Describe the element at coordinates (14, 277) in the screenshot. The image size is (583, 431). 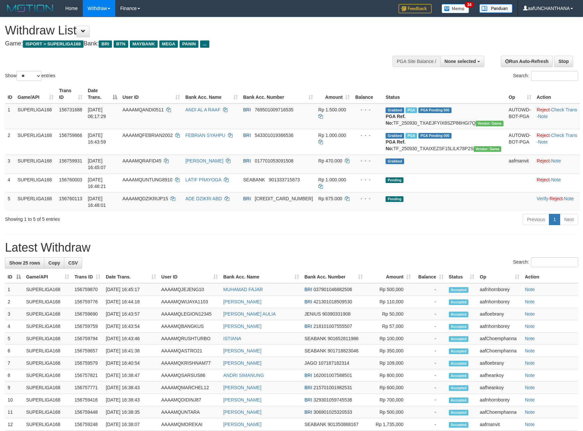
I see `th: ID: activate to sort column descending` at that location.